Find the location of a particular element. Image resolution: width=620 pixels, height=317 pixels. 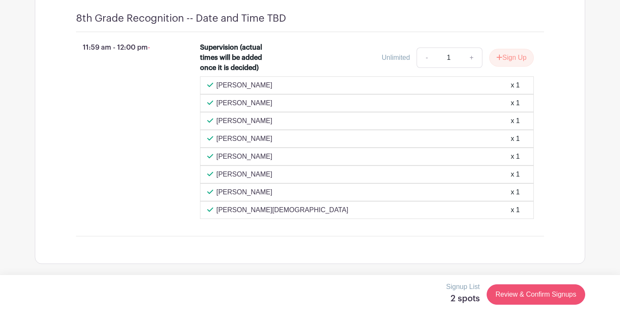

h4: 8th Grade Recognition -- Date and Time TBD is located at coordinates (181, 18).